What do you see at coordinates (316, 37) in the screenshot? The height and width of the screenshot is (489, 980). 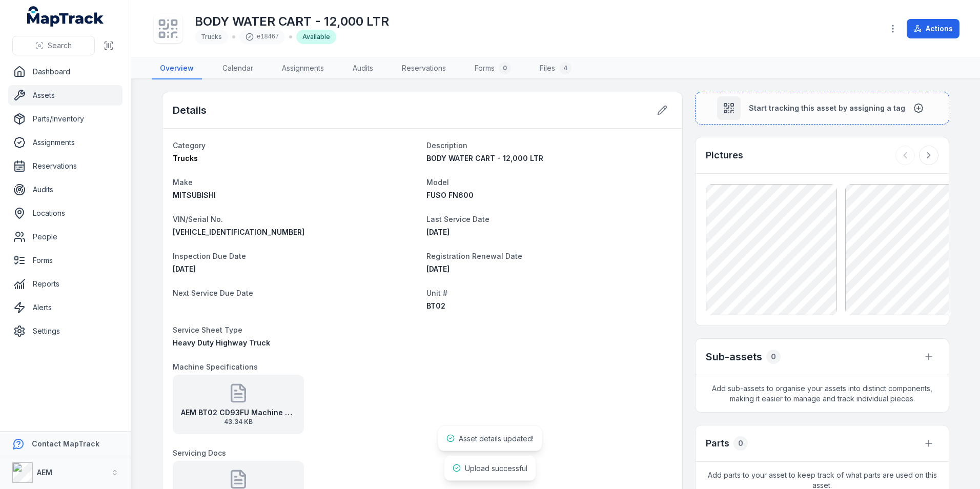 I see `div: Available` at bounding box center [316, 37].